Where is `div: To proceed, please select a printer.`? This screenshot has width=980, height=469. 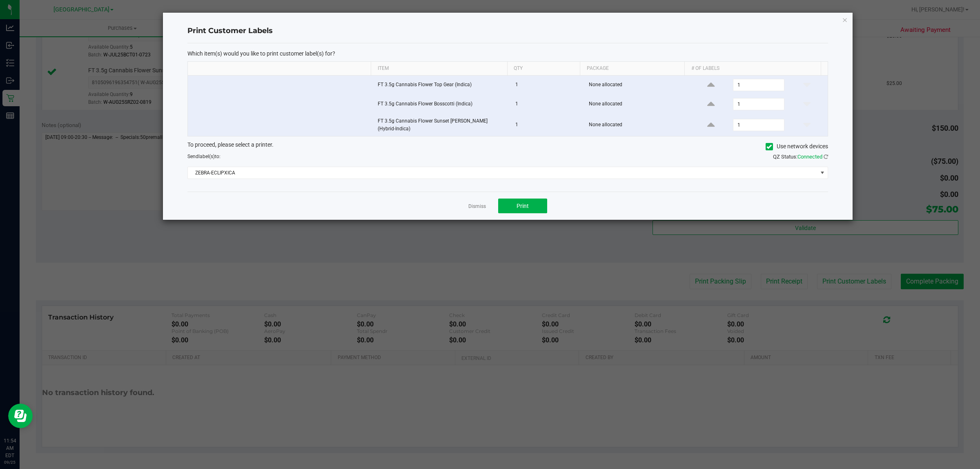 div: To proceed, please select a printer. is located at coordinates (508, 147).